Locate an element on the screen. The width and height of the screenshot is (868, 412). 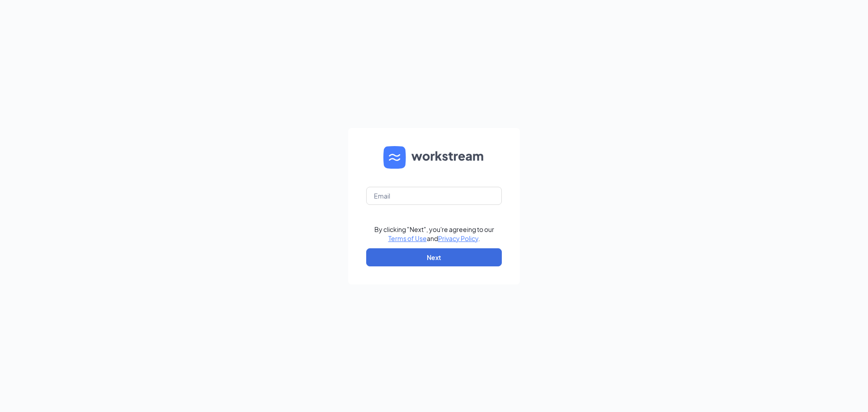
button: Next is located at coordinates (434, 258).